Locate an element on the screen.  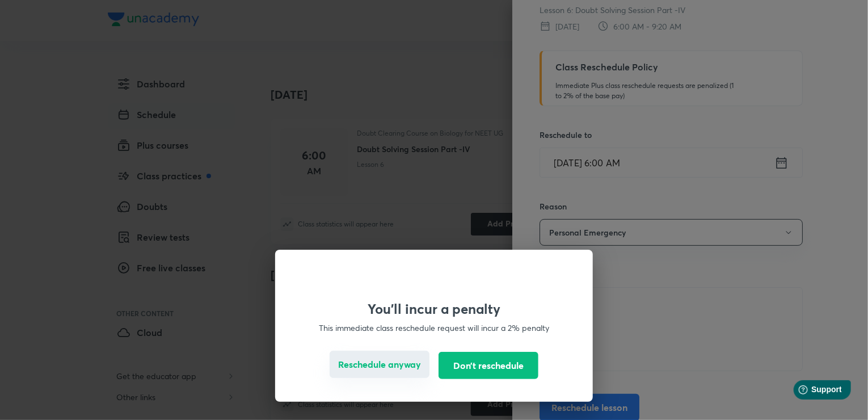
p: This immediate class reschedule request will incur a 2% penalty is located at coordinates (434, 327).